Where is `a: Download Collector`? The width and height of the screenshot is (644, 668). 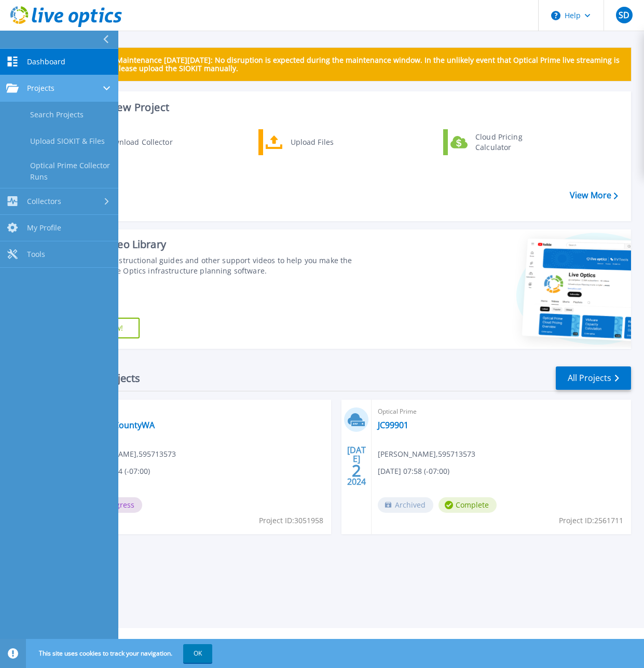
a: Download Collector is located at coordinates (126, 142).